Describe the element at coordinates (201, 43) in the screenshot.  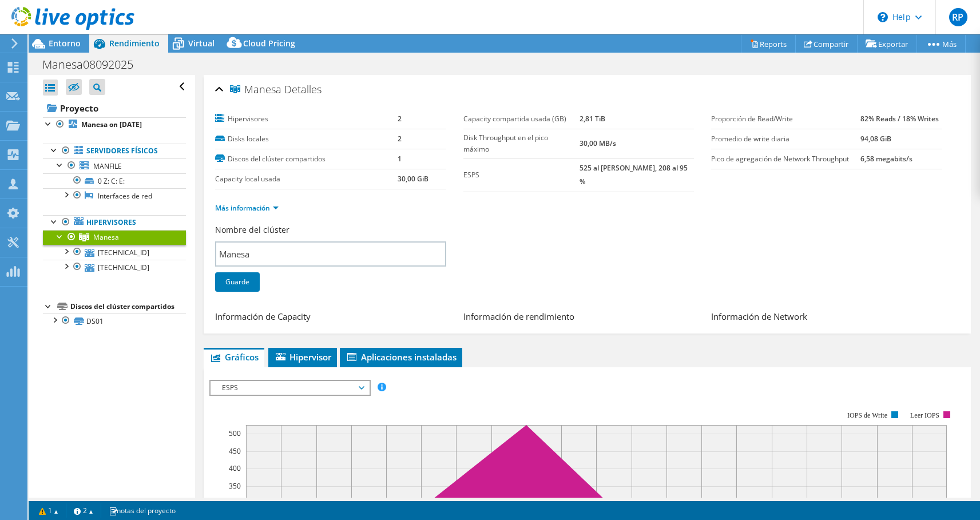
I see `span: Virtual` at that location.